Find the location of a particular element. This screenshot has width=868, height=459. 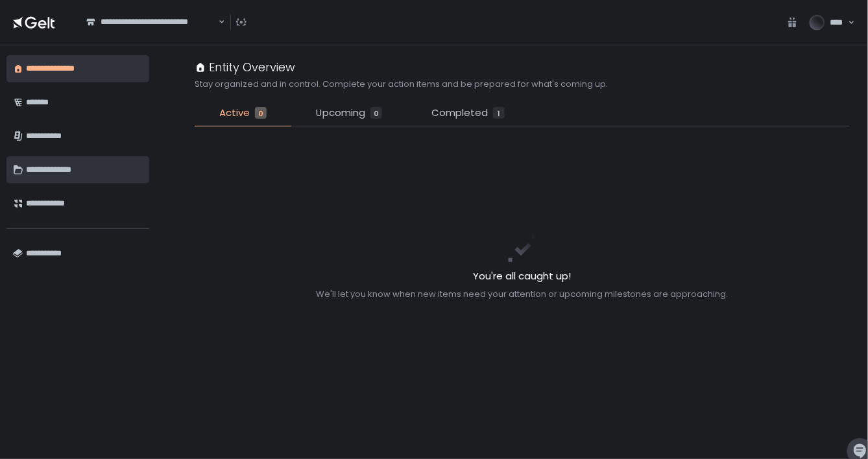

span: Upcoming is located at coordinates (340, 113).